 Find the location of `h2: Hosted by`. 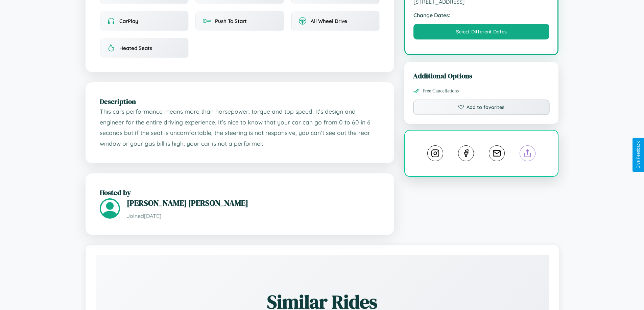

h2: Hosted by is located at coordinates (239, 193).